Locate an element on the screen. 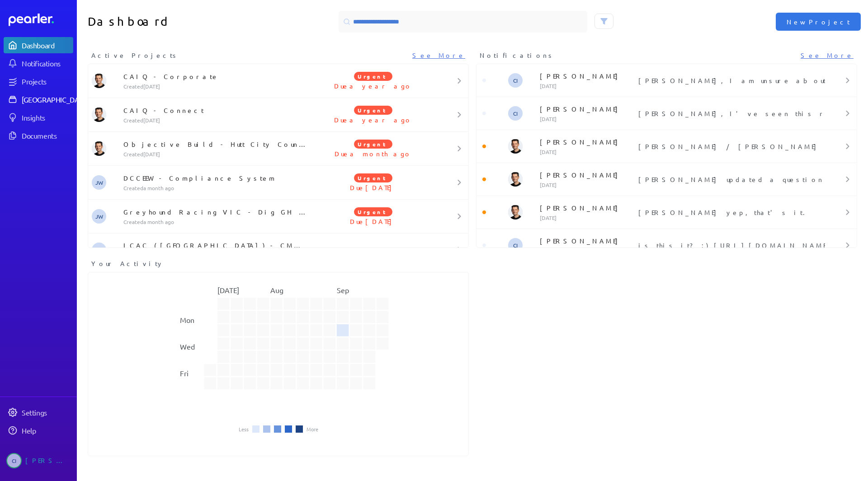 This screenshot has height=481, width=868. text: Fri is located at coordinates (184, 373).